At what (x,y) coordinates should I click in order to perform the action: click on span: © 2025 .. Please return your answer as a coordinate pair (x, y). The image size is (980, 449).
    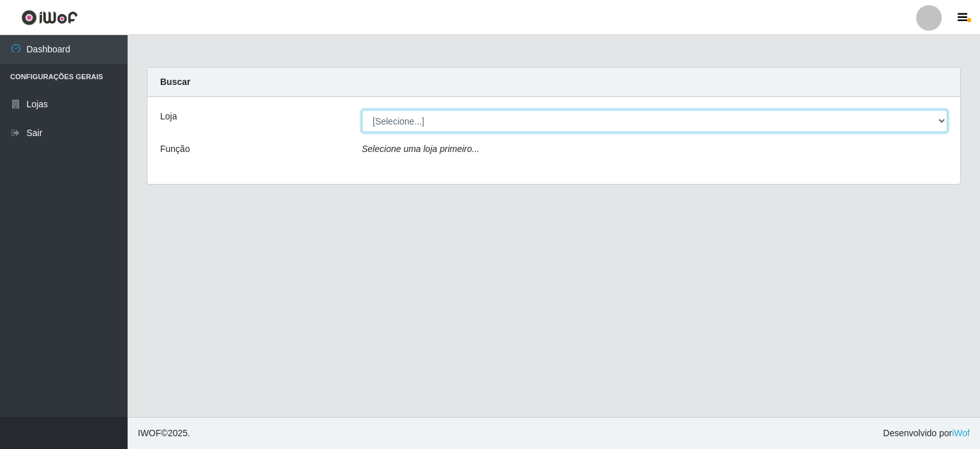
    Looking at the image, I should click on (164, 433).